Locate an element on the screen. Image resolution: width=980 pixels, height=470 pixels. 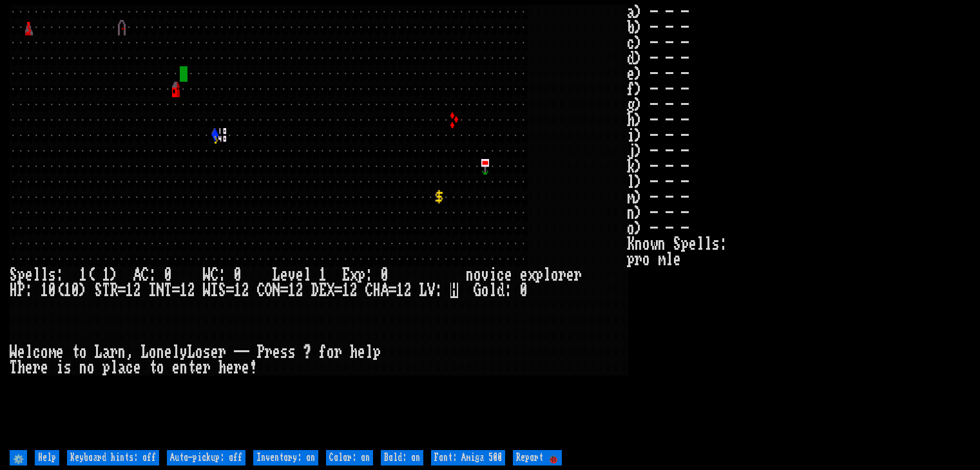
div: d is located at coordinates (500, 290).